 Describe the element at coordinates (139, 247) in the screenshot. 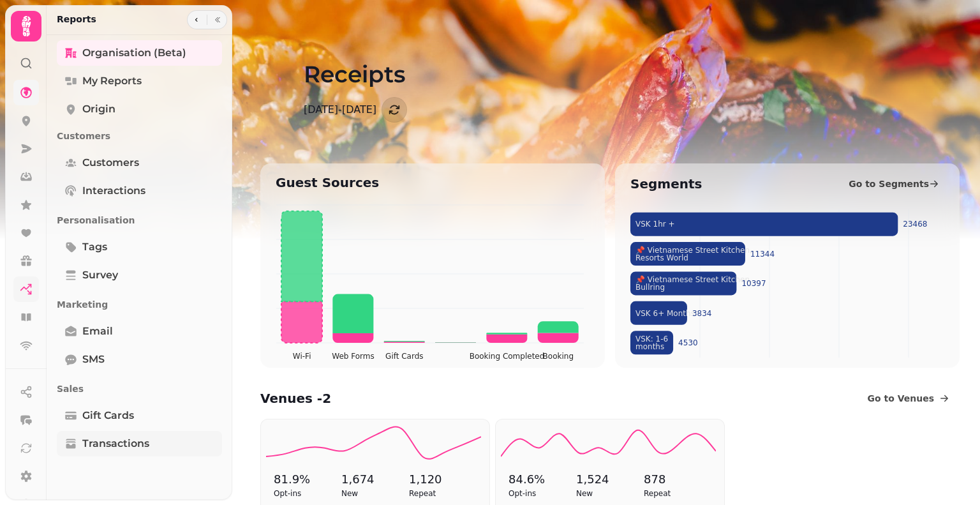

I see `a: tags` at that location.